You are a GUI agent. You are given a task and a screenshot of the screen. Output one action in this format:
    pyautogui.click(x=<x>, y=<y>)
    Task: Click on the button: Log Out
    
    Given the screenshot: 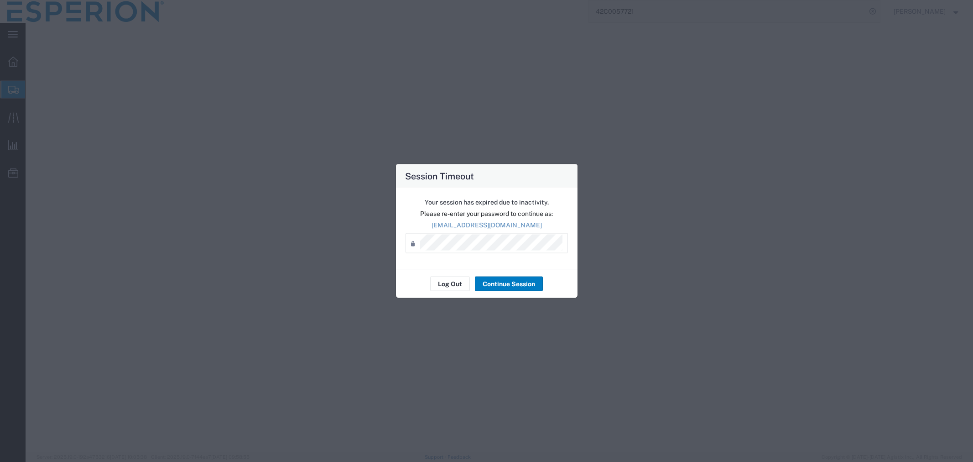 What is the action you would take?
    pyautogui.click(x=450, y=284)
    